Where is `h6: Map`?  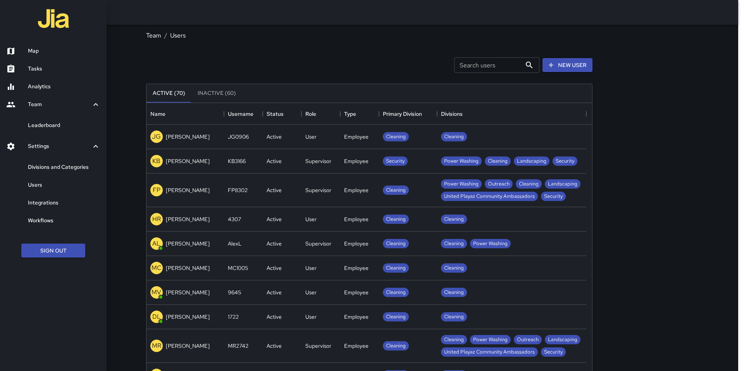
h6: Map is located at coordinates (64, 51).